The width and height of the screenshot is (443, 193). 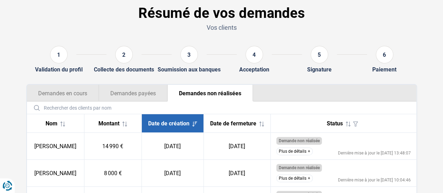 What do you see at coordinates (124, 69) in the screenshot?
I see `div: Collecte des documents` at bounding box center [124, 69].